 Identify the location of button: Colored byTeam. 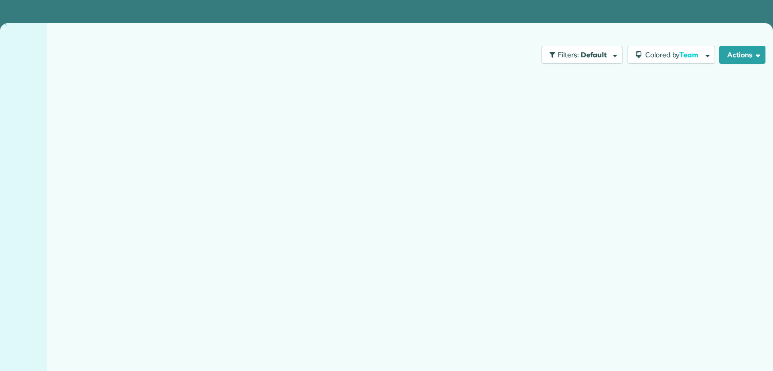
(671, 55).